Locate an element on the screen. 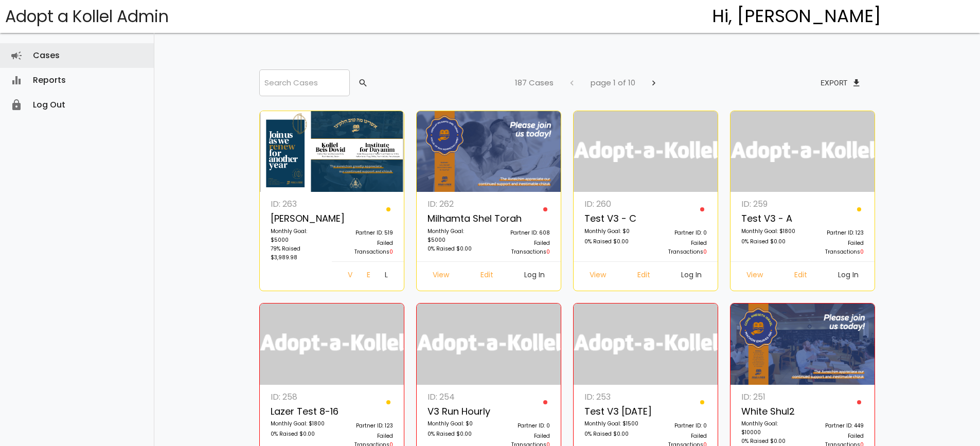 This screenshot has width=980, height=446. span: search is located at coordinates (363, 83).